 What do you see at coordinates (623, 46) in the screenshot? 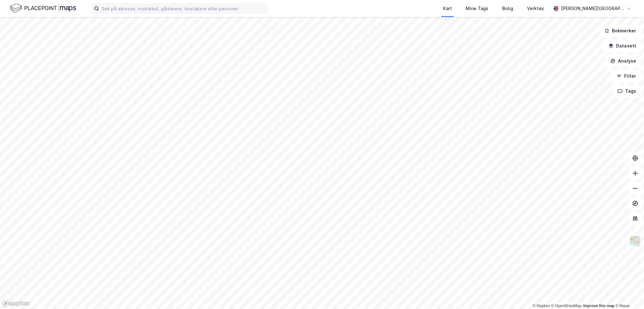
I see `button: Datasett` at bounding box center [623, 46].